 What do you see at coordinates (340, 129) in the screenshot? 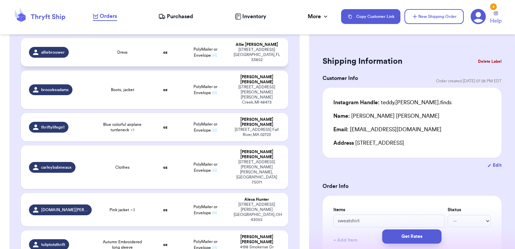
I see `span: Email:` at bounding box center [340, 129].